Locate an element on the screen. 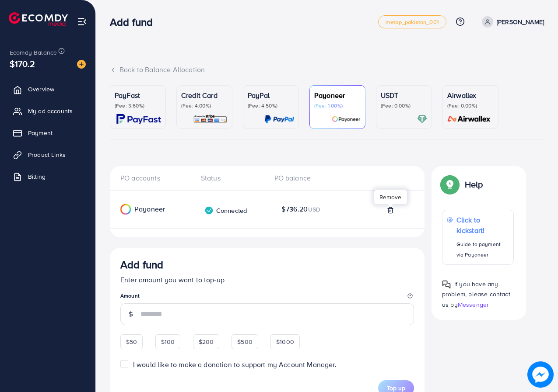 The image size is (558, 392). p: Click to kickstart! is located at coordinates (483, 225).